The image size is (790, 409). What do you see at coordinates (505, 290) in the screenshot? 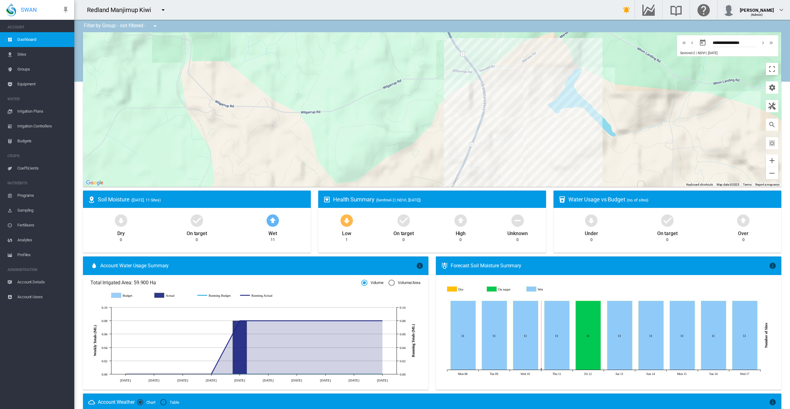
I see `g: On target` at bounding box center [505, 290].